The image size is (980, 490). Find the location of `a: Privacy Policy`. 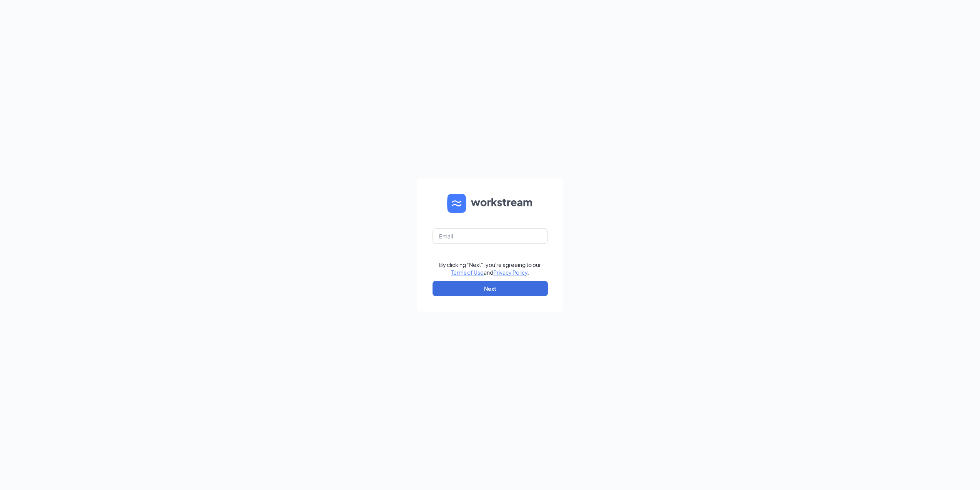

a: Privacy Policy is located at coordinates (511, 273).